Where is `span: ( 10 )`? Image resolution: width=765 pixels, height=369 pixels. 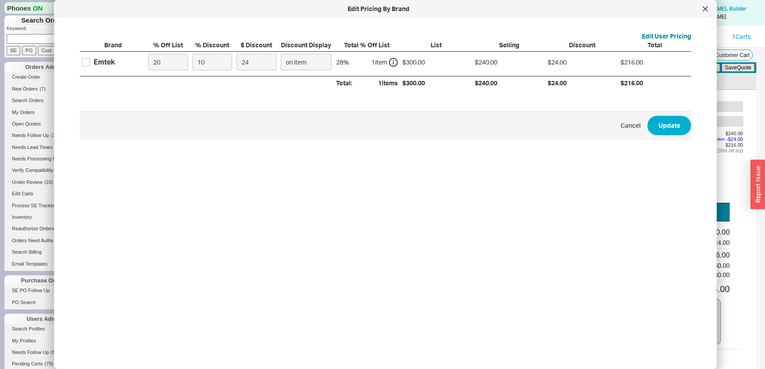
span: ( 10 ) is located at coordinates (49, 182).